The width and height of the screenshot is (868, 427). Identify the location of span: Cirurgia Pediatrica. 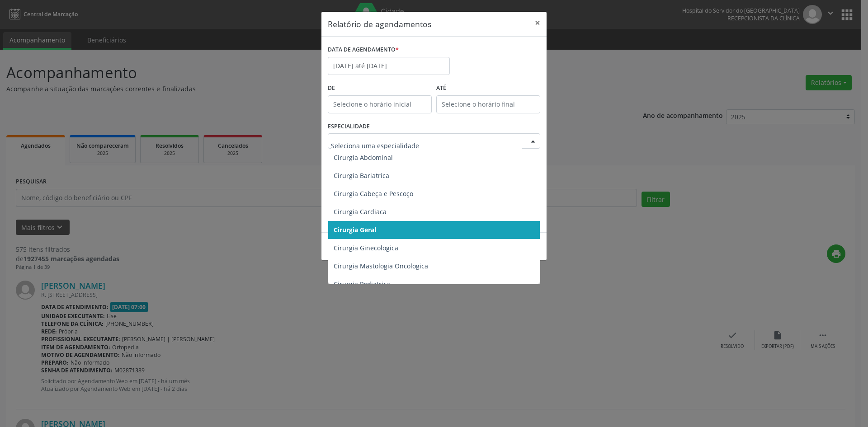
(361, 284).